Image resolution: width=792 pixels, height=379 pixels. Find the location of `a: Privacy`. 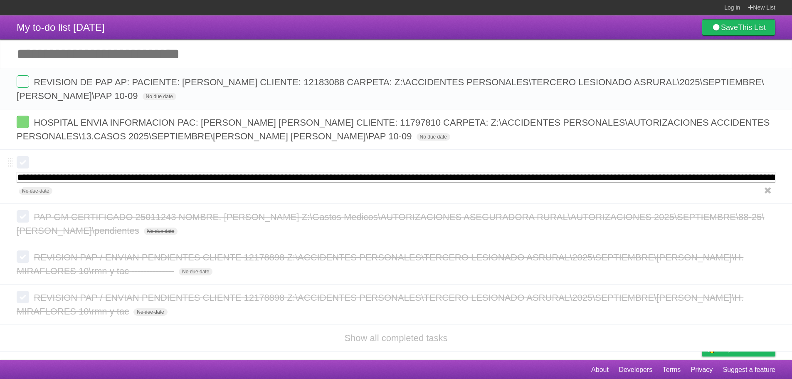

a: Privacy is located at coordinates (702, 369).